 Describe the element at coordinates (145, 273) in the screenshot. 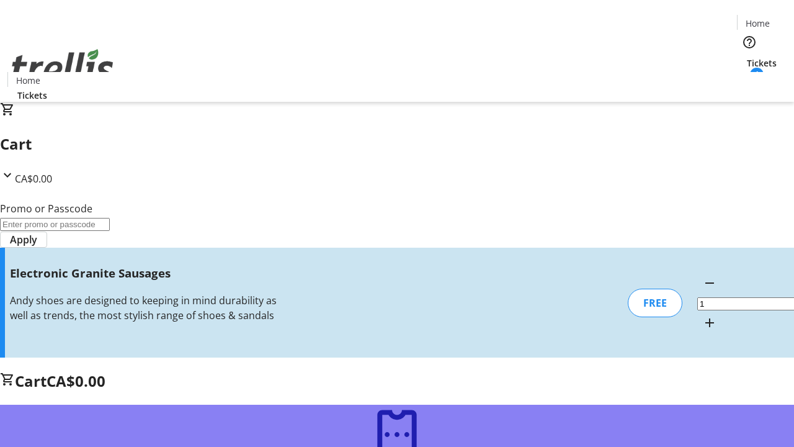

I see `h3: Electronic Granite Sausages` at that location.